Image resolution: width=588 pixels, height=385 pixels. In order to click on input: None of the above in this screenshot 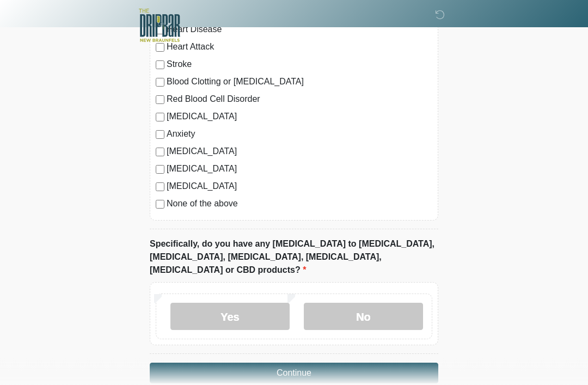, I will do `click(160, 205)`.